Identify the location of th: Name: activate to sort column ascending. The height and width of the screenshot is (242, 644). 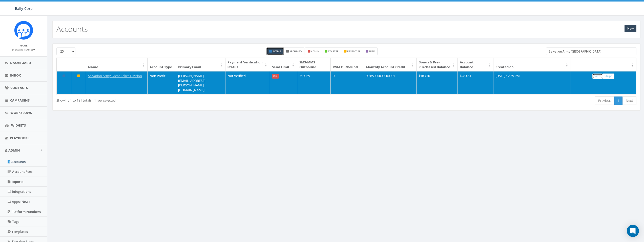
(117, 64).